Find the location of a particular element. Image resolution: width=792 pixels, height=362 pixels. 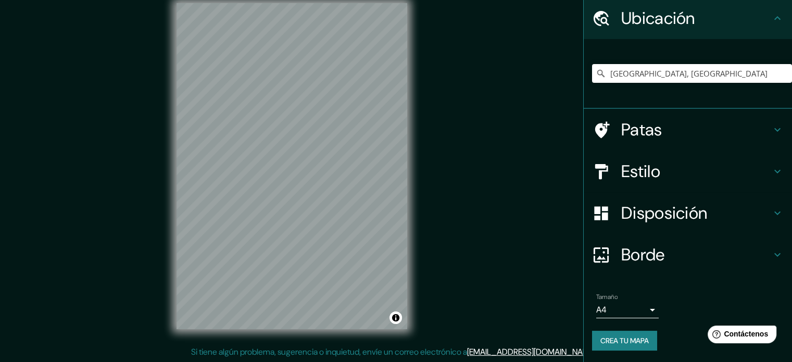

font: Estilo is located at coordinates (641, 171).